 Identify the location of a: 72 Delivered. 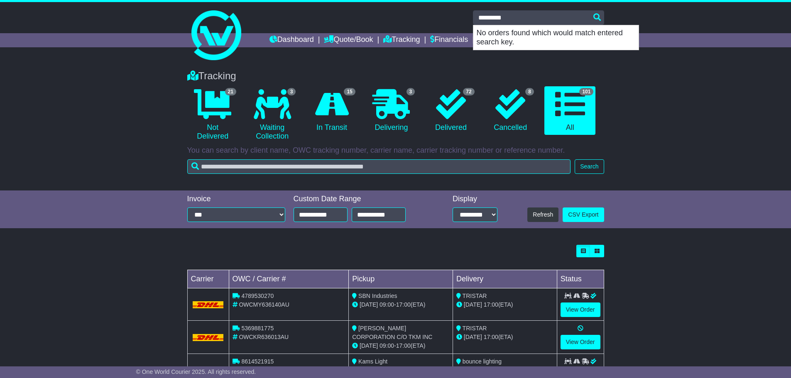
(450, 111).